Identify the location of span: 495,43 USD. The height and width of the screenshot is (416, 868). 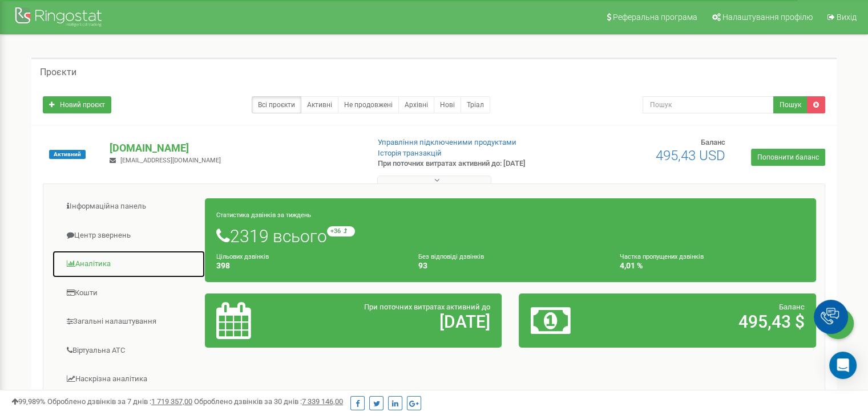
(690, 156).